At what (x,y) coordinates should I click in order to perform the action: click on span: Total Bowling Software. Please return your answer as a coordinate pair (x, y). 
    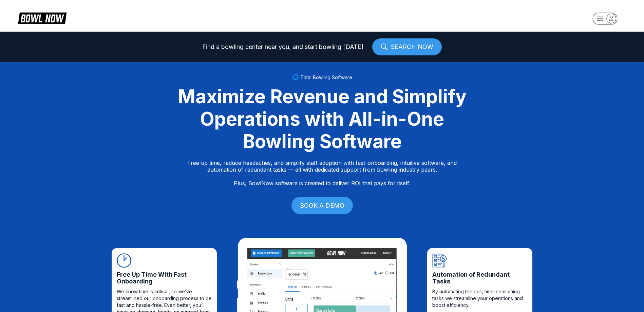
    Looking at the image, I should click on (326, 77).